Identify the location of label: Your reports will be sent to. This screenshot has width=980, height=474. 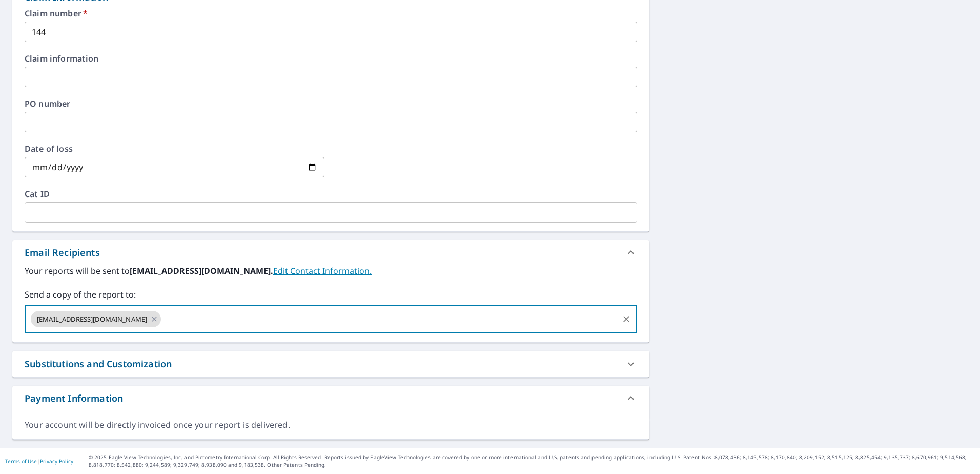
(331, 271).